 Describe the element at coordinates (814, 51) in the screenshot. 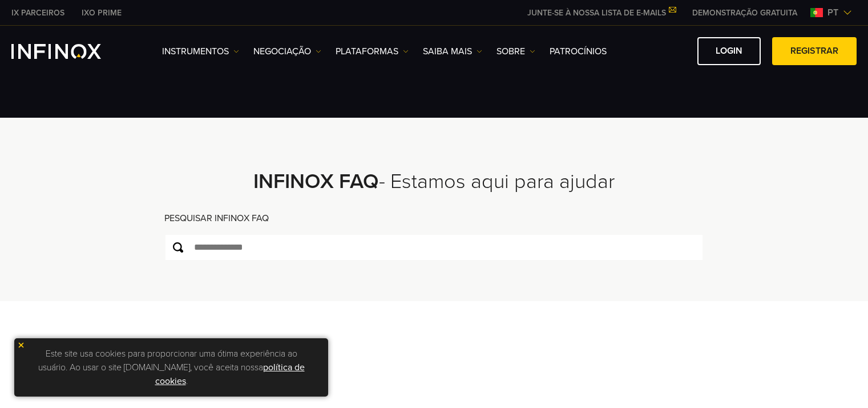

I see `a: Registrar` at that location.